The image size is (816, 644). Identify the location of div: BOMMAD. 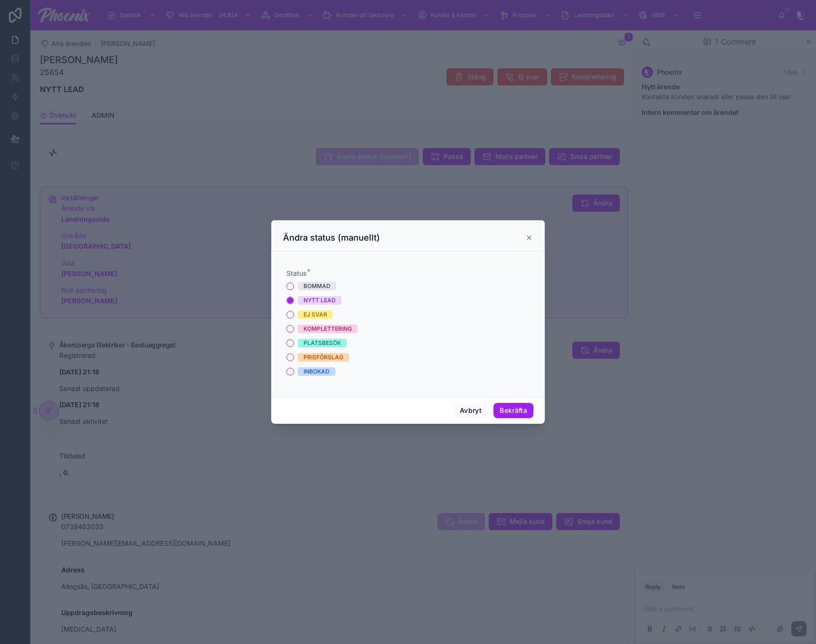
(317, 287).